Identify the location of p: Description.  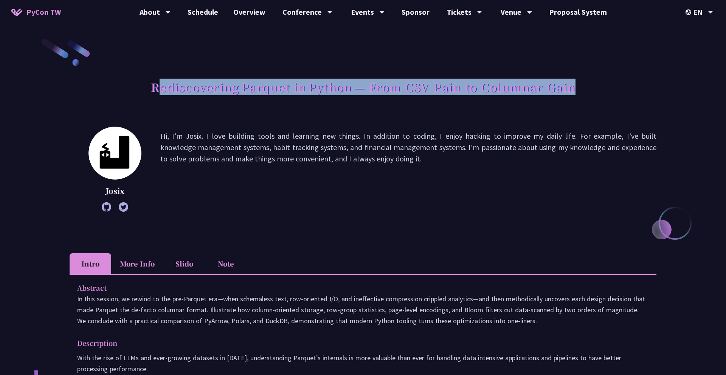
(355, 343).